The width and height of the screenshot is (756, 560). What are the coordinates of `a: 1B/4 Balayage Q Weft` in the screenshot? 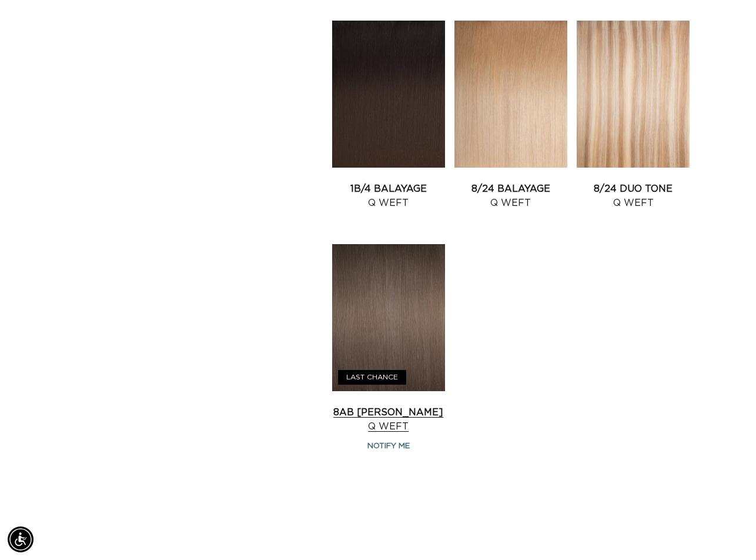 It's located at (388, 196).